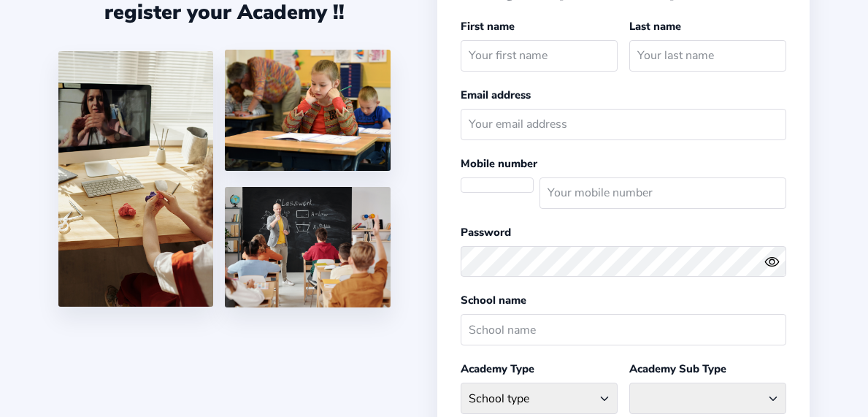 The image size is (868, 417). Describe the element at coordinates (488, 27) in the screenshot. I see `label: First name` at that location.